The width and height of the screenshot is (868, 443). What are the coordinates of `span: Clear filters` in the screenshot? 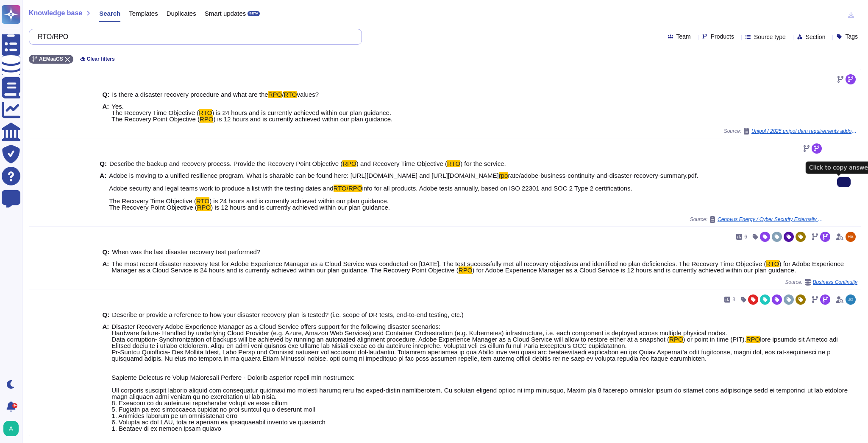 It's located at (101, 59).